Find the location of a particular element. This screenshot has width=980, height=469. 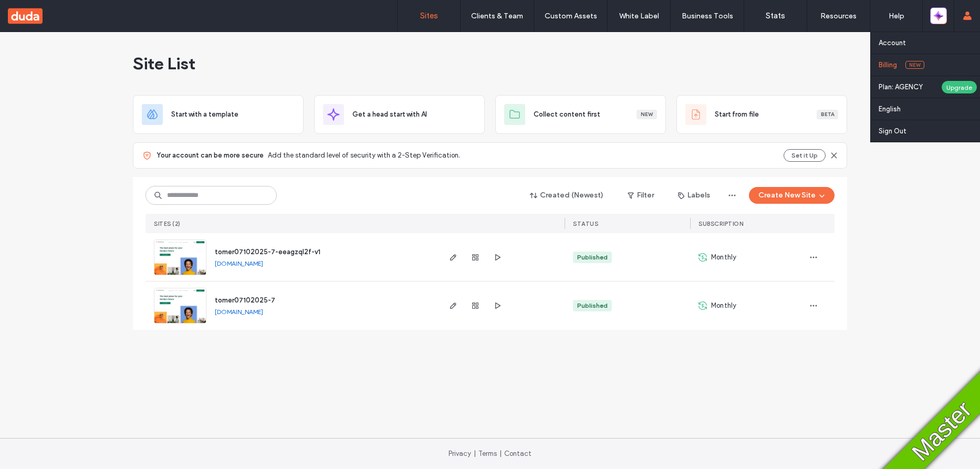

button: Created (Newest) is located at coordinates (566, 195).